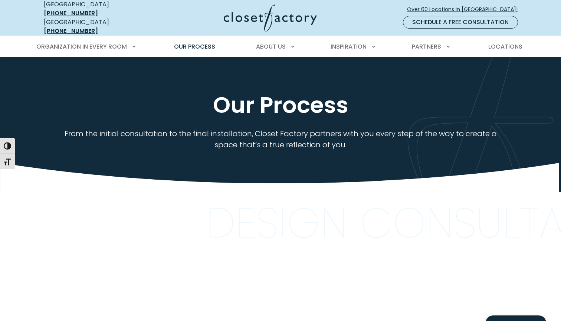 The width and height of the screenshot is (561, 321). I want to click on span: Inspiration, so click(348, 46).